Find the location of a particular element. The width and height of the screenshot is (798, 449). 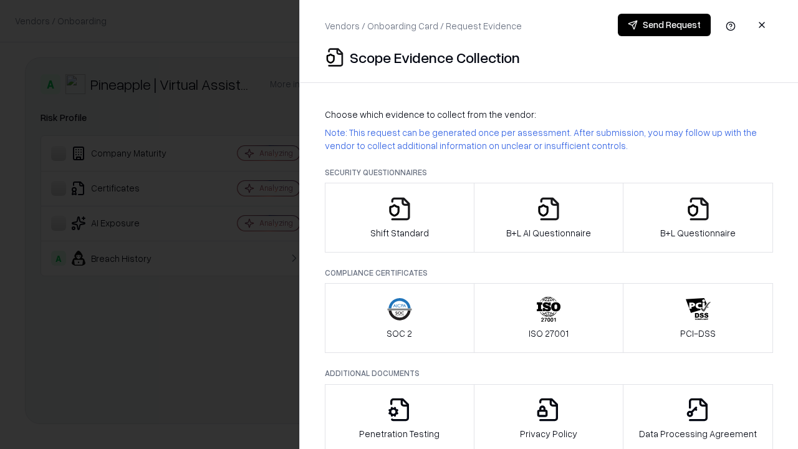

p: Compliance Certificates is located at coordinates (548, 272).